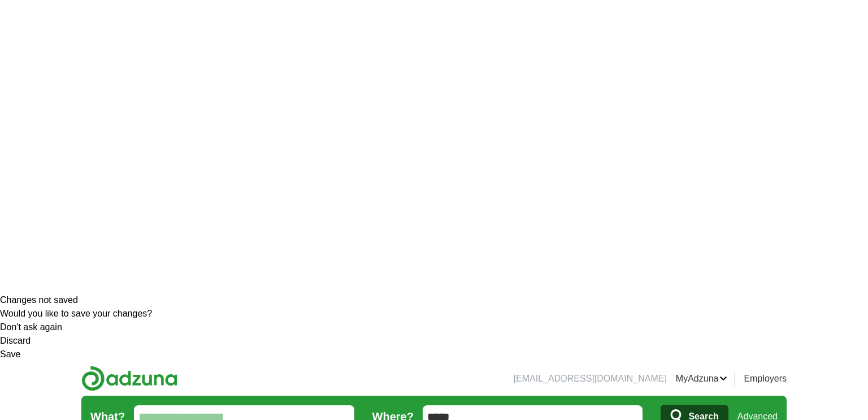 This screenshot has width=868, height=420. Describe the element at coordinates (129, 378) in the screenshot. I see `img: Adzuna logo` at that location.